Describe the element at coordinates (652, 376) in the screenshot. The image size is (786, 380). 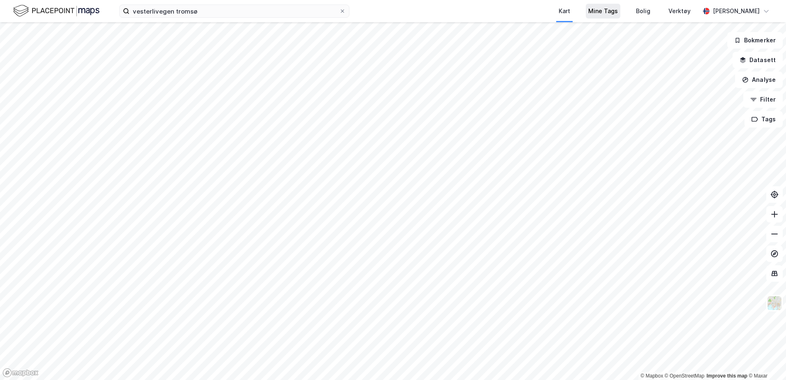
I see `a: Mapbox` at that location.